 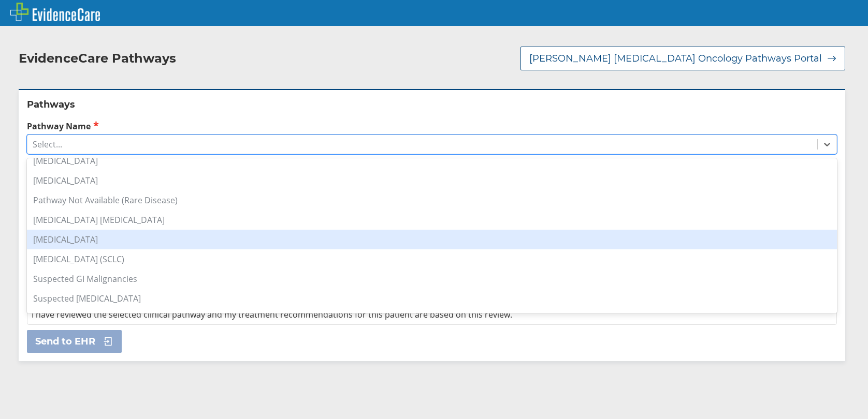 What do you see at coordinates (431, 200) in the screenshot?
I see `div: Pathway Not Available (Rare Disease)` at bounding box center [431, 200].